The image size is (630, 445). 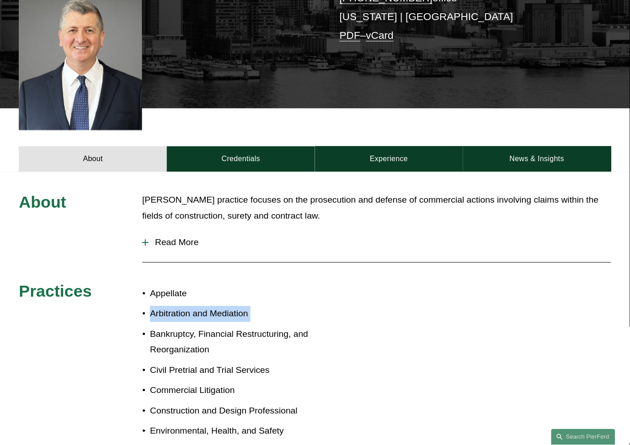 I want to click on p: Civil Pretrial and Trial Services, so click(x=232, y=371).